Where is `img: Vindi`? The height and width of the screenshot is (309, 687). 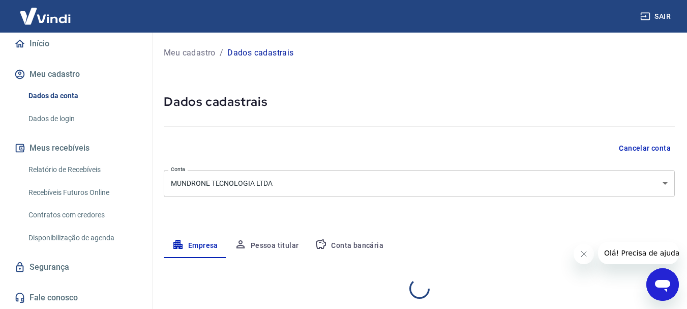 img: Vindi is located at coordinates (45, 16).